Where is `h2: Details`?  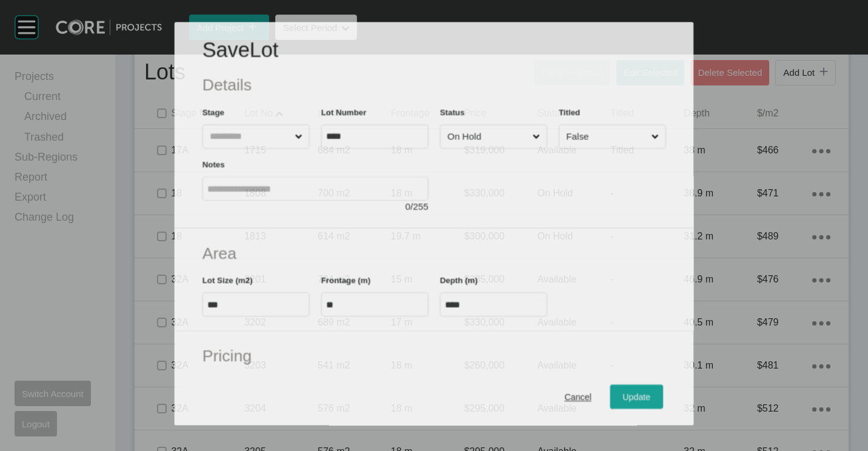 h2: Details is located at coordinates (434, 85).